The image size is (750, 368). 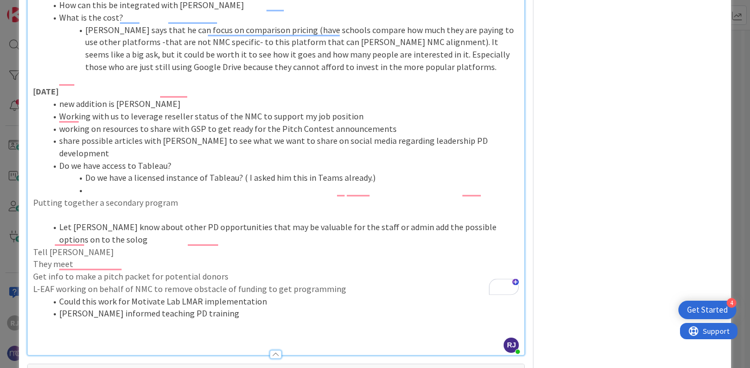 What do you see at coordinates (283, 17) in the screenshot?
I see `li: What is the cost?` at bounding box center [283, 17].